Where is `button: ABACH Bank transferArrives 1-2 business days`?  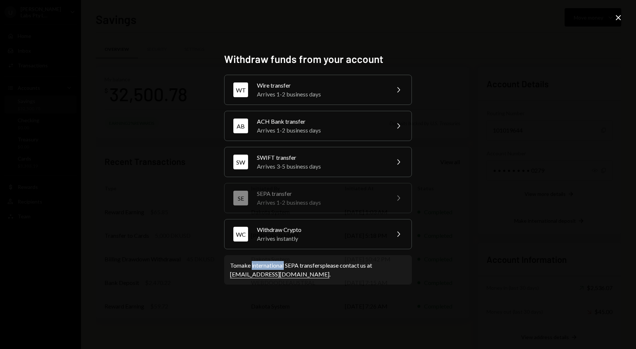 button: ABACH Bank transferArrives 1-2 business days is located at coordinates (318, 126).